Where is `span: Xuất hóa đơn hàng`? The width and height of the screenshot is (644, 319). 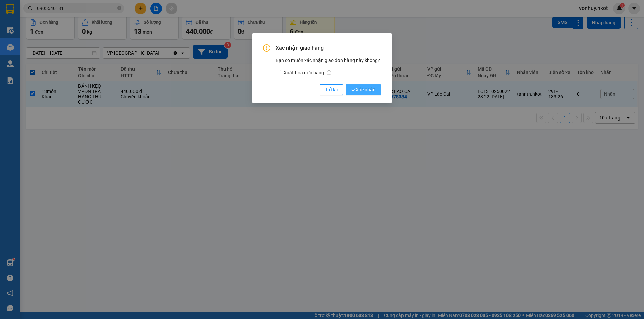 span: Xuất hóa đơn hàng is located at coordinates (308, 73).